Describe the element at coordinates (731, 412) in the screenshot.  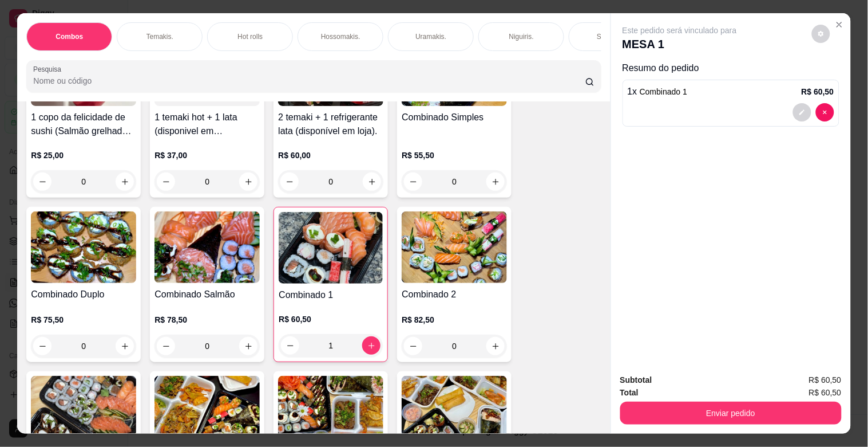
I see `button: Enviar pedido` at that location.